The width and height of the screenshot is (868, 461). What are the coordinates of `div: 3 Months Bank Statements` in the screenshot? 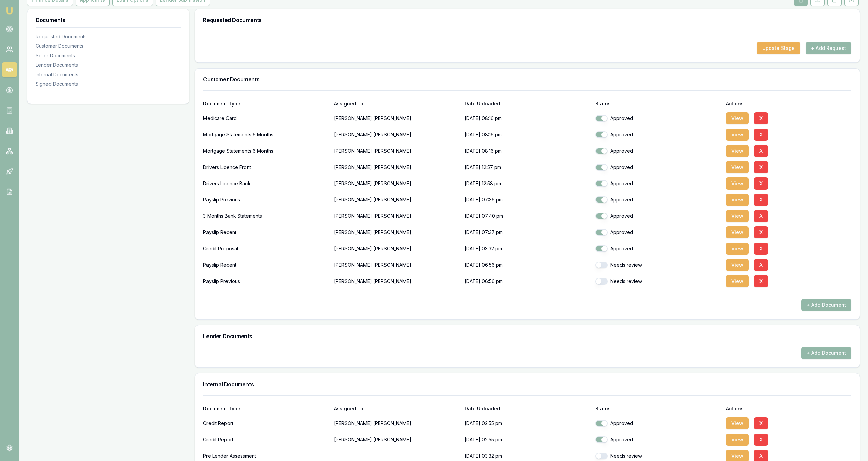 It's located at (265, 216).